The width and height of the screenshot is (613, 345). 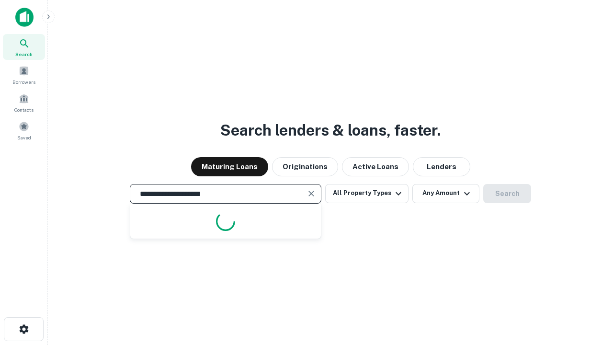 What do you see at coordinates (24, 17) in the screenshot?
I see `img: capitalize-icon.png` at bounding box center [24, 17].